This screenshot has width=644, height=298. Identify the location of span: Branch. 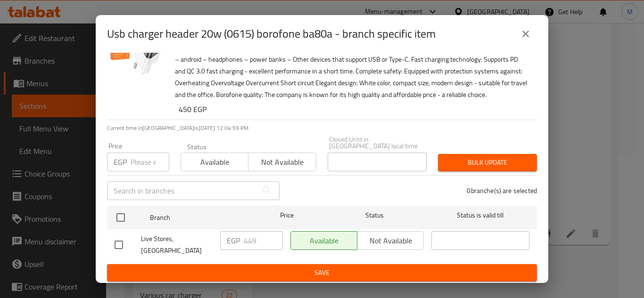
(199, 217).